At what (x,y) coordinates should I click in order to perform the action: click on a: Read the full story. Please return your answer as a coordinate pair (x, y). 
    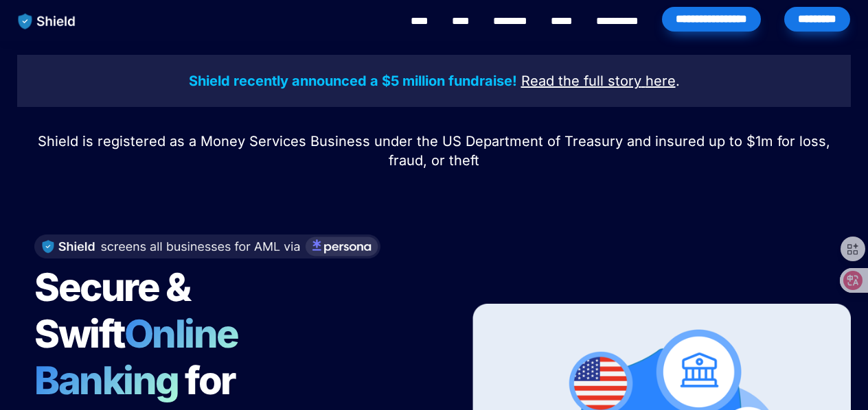
    Looking at the image, I should click on (581, 81).